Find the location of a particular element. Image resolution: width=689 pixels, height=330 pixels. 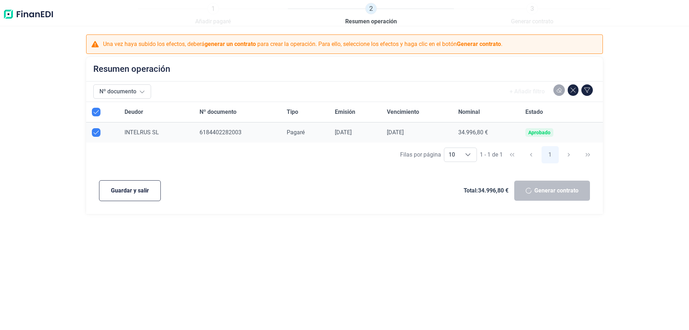

span: Deudor is located at coordinates (134, 112).